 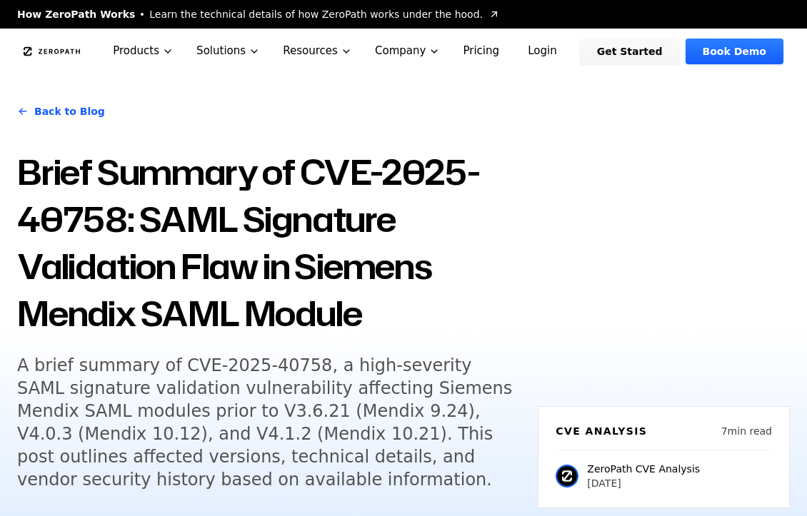 What do you see at coordinates (317, 51) in the screenshot?
I see `button: Resources` at bounding box center [317, 51].